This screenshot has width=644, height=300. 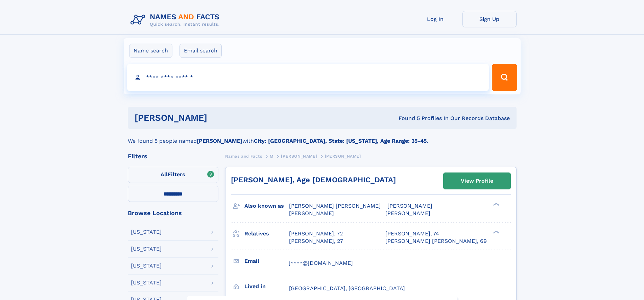 What do you see at coordinates (200, 50) in the screenshot?
I see `label: Email search` at bounding box center [200, 50].